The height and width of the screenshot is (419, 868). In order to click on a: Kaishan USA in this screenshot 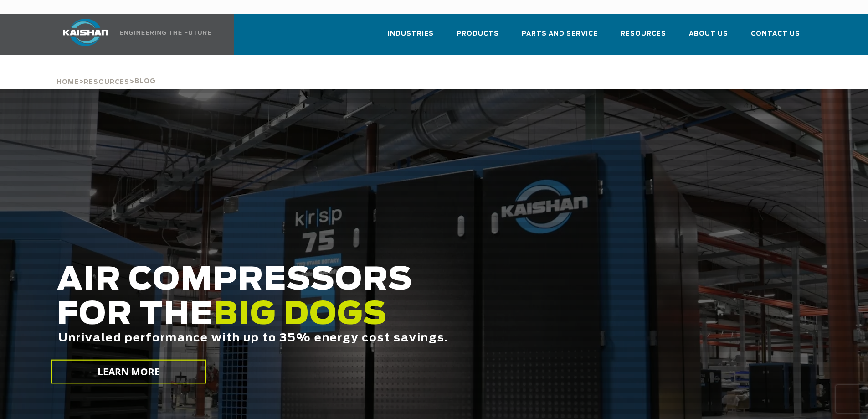, I will do `click(132, 34)`.